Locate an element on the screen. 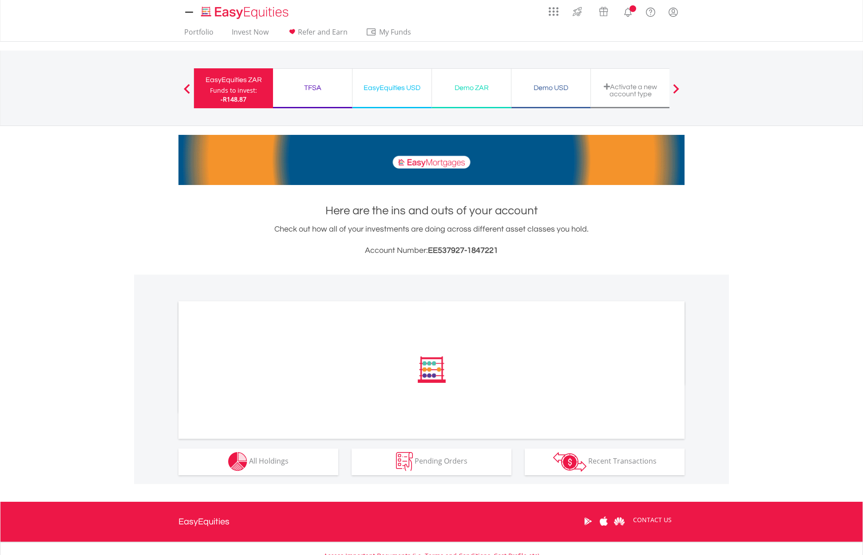  div: EasyEquities ZAR is located at coordinates (233, 80).